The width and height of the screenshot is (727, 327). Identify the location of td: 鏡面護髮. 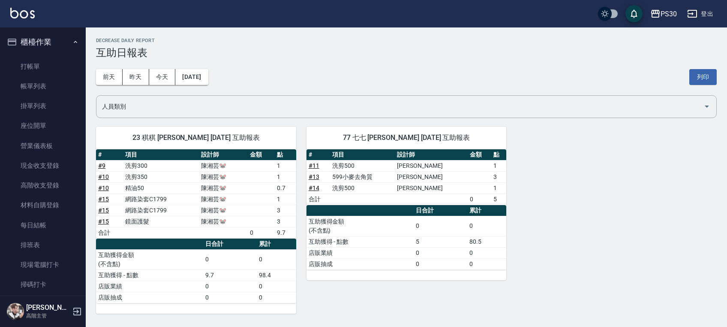
(161, 221).